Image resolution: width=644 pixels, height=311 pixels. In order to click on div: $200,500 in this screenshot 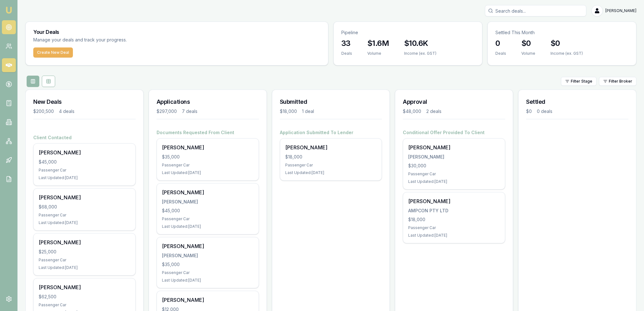, I will do `click(43, 112)`.